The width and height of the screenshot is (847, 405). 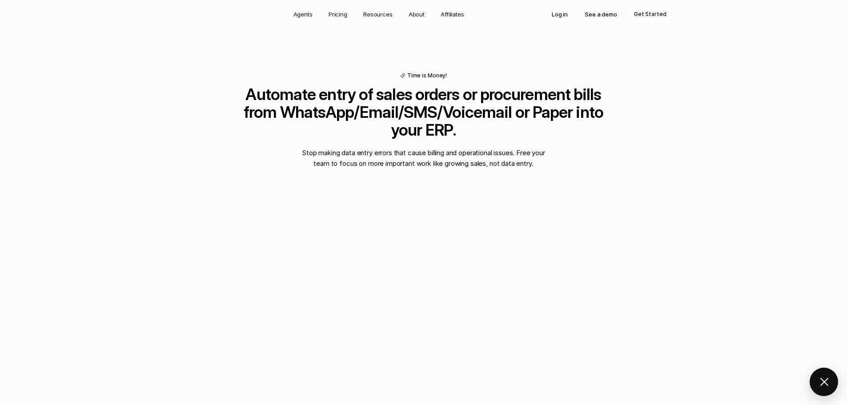 I want to click on p: Affiliates, so click(x=452, y=14).